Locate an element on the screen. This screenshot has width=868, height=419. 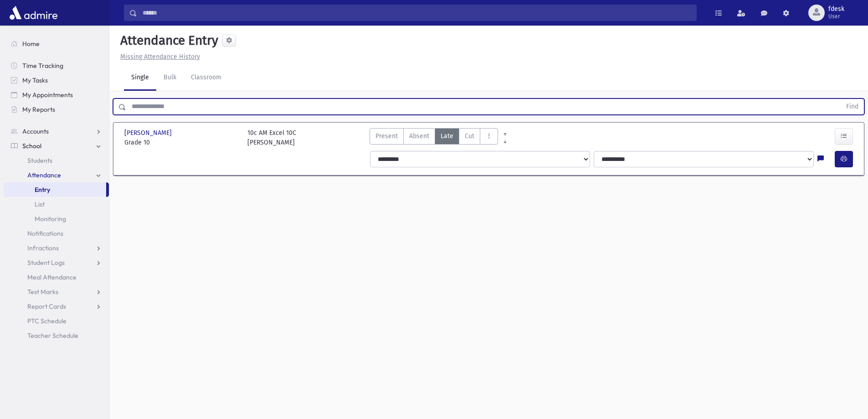
div: AttTypes is located at coordinates (434, 138).